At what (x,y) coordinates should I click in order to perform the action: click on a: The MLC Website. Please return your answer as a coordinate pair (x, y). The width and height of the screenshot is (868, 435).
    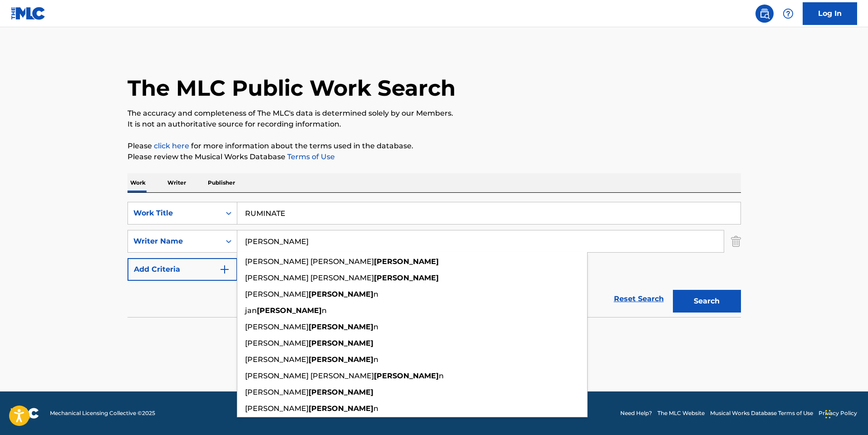
    Looking at the image, I should click on (681, 413).